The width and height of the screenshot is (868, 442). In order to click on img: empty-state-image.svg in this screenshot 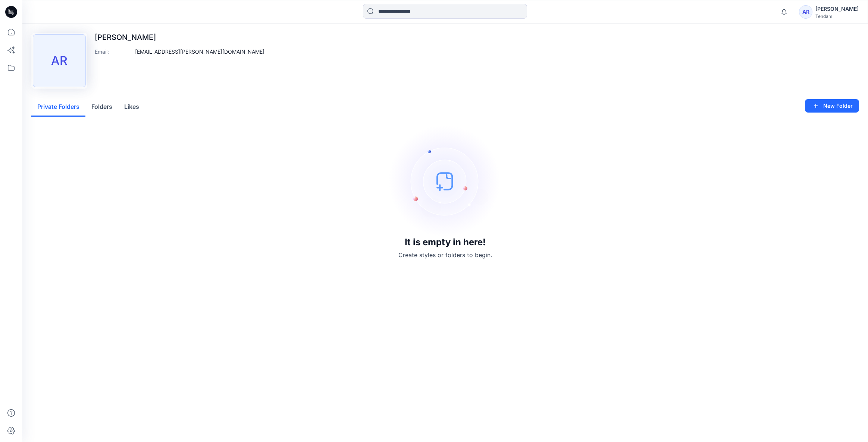, I will do `click(445, 181)`.